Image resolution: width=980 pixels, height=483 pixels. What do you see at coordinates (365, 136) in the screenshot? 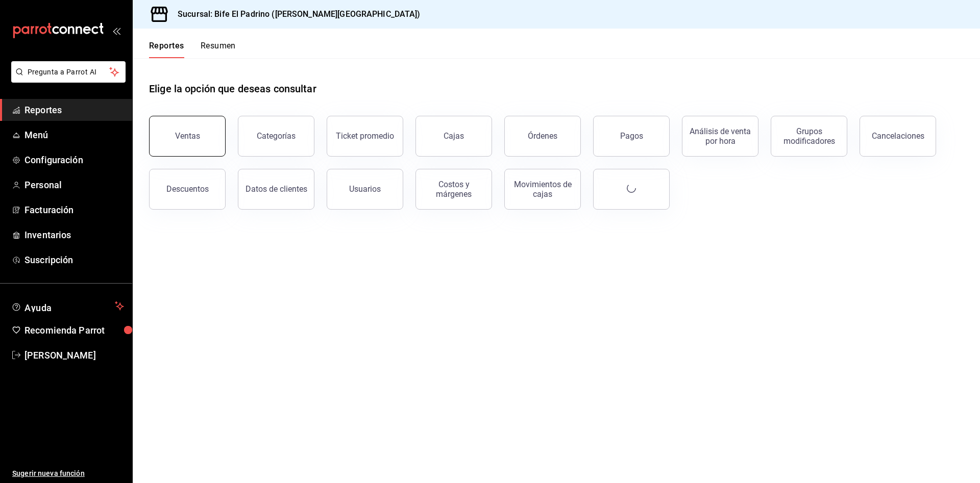
I see `button: Ticket promedio` at bounding box center [365, 136].